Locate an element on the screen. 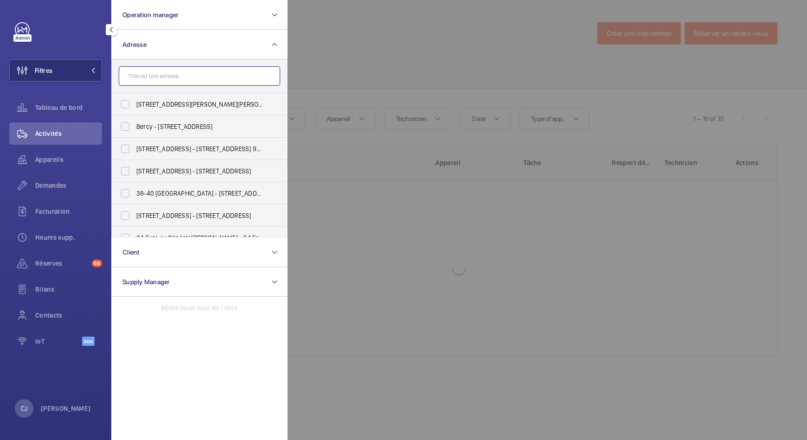 This screenshot has width=807, height=440. span: Activités is located at coordinates (69, 134).